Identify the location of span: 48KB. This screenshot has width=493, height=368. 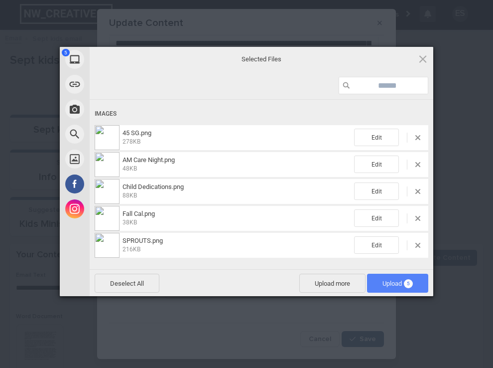
(129, 168).